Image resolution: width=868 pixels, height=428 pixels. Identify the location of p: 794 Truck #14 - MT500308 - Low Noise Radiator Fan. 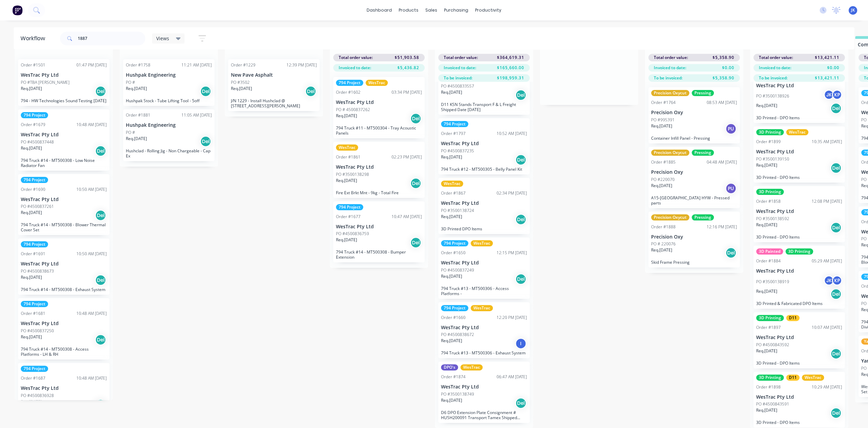
(64, 163).